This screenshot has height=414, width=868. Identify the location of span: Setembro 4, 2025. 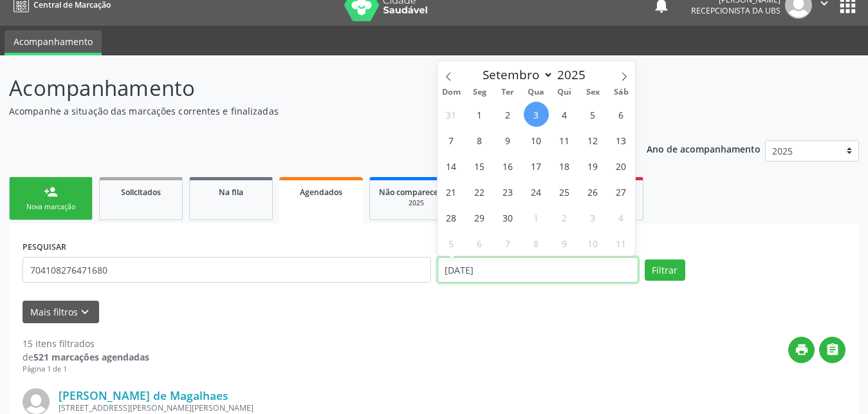
(564, 114).